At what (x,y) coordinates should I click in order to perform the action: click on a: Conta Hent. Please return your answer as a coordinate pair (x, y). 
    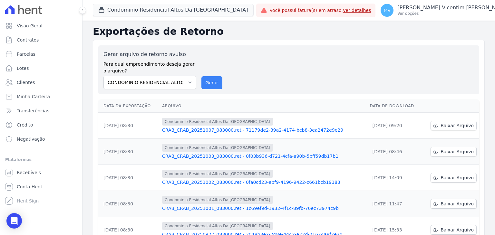
    Looking at the image, I should click on (41, 187).